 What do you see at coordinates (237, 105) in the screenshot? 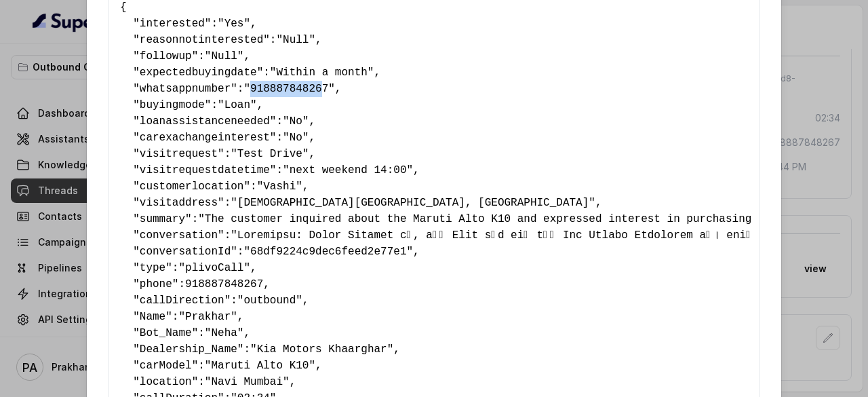
I see `span: "Loan"` at bounding box center [237, 105].